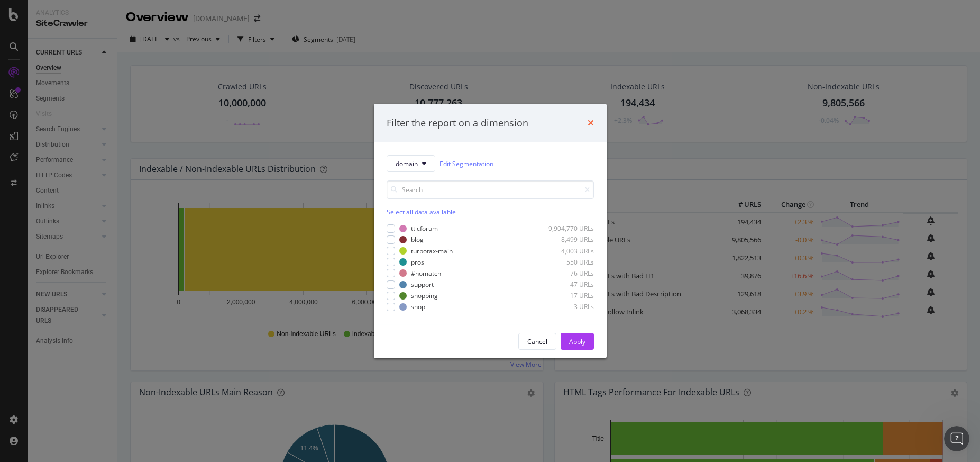  I want to click on div: turbotax-main, so click(432, 251).